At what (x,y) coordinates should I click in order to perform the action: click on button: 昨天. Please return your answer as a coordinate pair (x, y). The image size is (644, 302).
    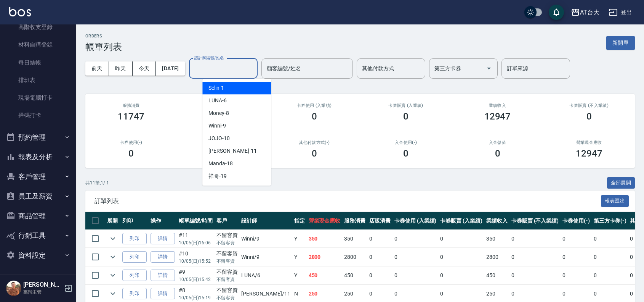
    Looking at the image, I should click on (121, 69).